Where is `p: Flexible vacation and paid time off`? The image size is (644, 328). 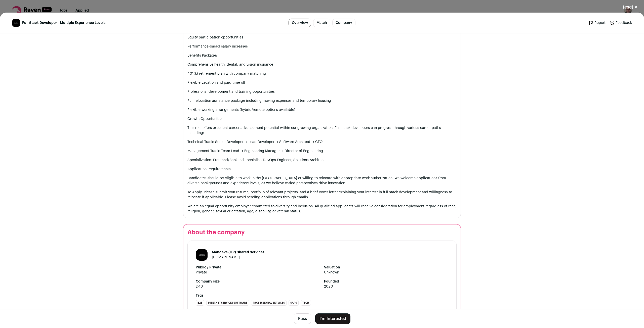 p: Flexible vacation and paid time off is located at coordinates (322, 83).